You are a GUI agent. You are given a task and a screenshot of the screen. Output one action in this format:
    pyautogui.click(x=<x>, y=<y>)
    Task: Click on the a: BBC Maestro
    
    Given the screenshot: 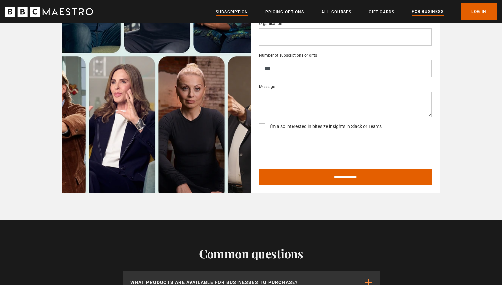 What is the action you would take?
    pyautogui.click(x=49, y=12)
    